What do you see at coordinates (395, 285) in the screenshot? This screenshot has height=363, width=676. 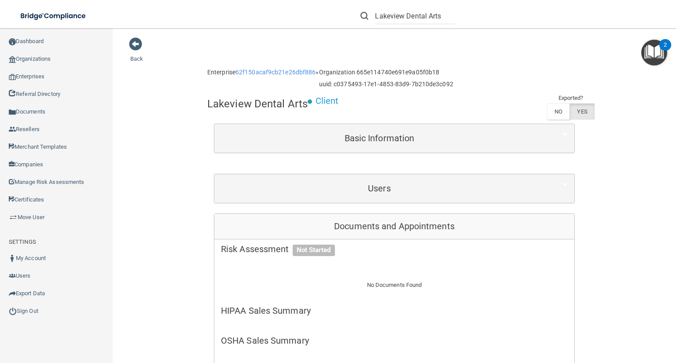 I see `div: No Documents Found` at bounding box center [395, 285].